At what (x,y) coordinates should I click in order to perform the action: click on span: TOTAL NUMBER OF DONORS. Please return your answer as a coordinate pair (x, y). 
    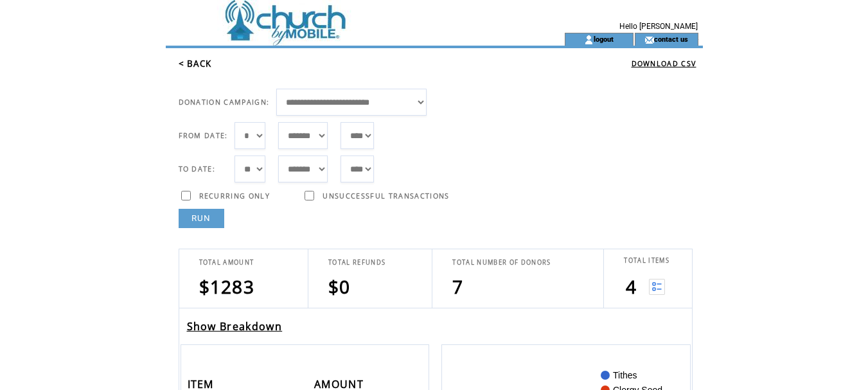
    Looking at the image, I should click on (501, 262).